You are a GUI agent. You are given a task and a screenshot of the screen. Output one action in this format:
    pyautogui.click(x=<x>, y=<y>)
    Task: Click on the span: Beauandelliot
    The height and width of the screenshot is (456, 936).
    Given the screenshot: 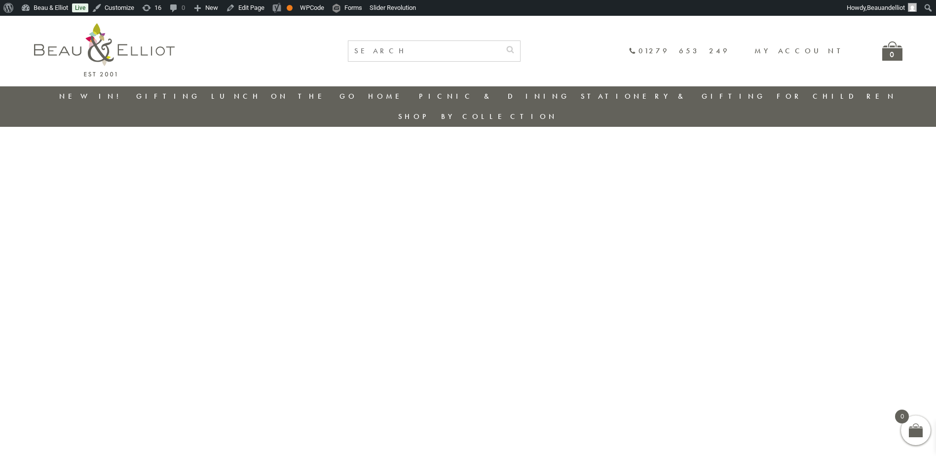 What is the action you would take?
    pyautogui.click(x=886, y=7)
    